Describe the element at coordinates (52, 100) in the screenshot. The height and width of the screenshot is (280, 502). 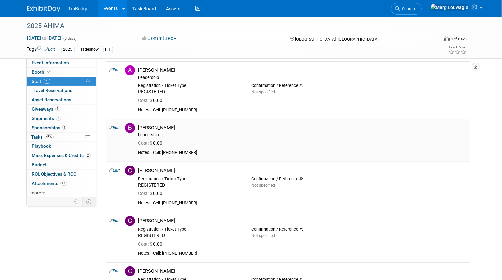
I see `span: Asset Reservations` at that location.